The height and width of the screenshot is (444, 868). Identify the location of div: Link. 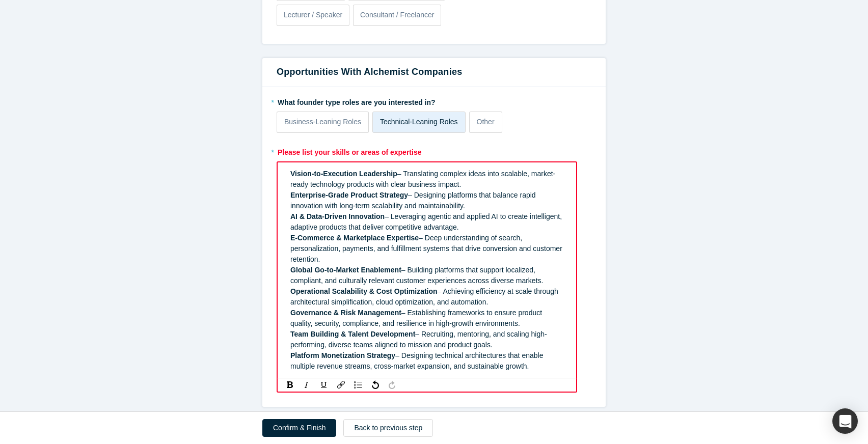
(341, 385).